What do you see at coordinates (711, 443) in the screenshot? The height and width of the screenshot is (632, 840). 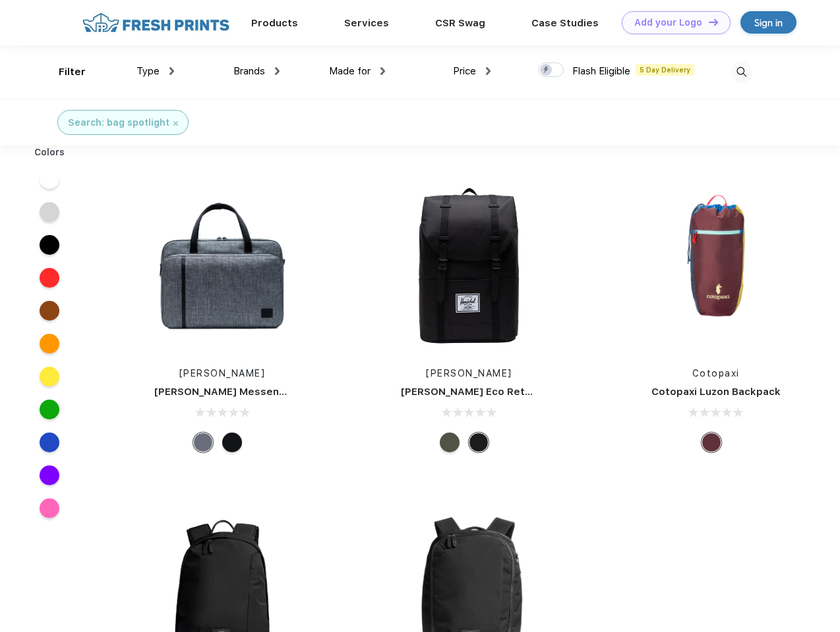 I see `div: Surprise` at bounding box center [711, 443].